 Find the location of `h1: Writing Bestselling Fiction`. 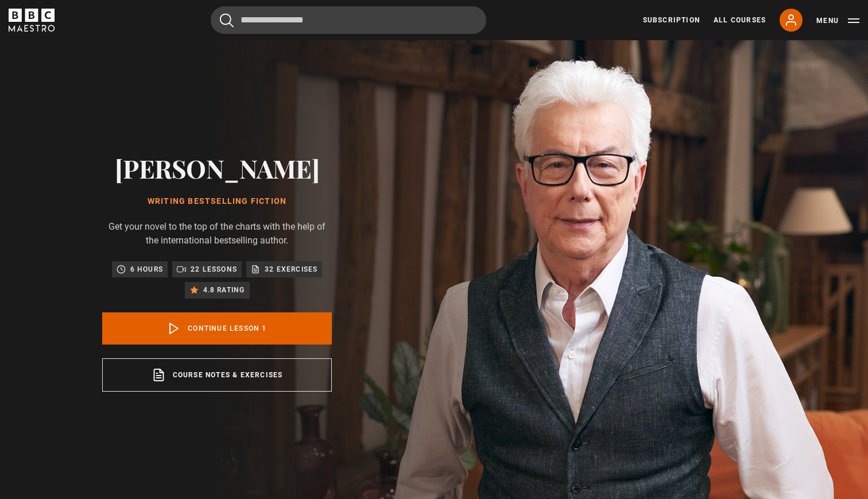

h1: Writing Bestselling Fiction is located at coordinates (217, 202).